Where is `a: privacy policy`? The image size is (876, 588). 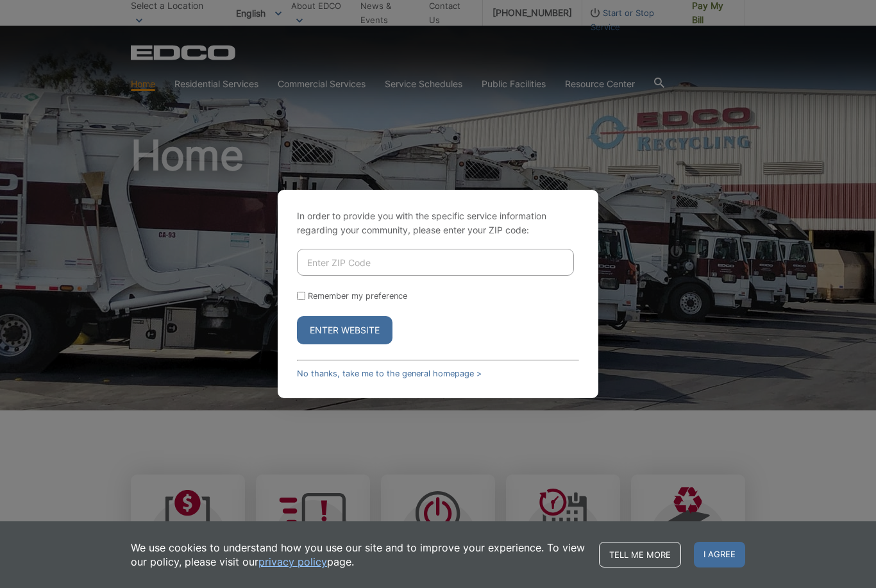
a: privacy policy is located at coordinates (293, 562).